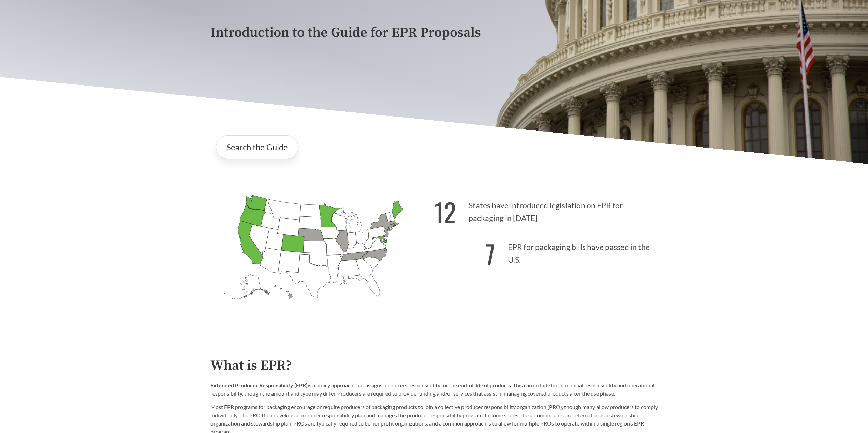  Describe the element at coordinates (445, 212) in the screenshot. I see `strong: 12` at that location.